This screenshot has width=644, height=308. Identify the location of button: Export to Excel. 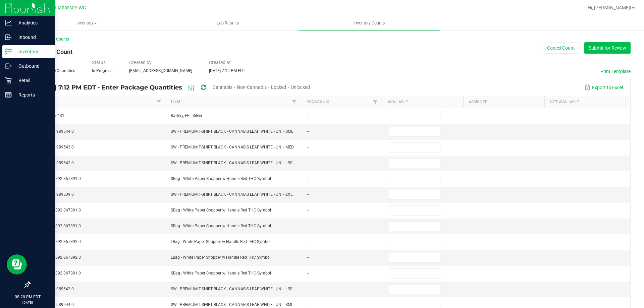
(603, 88).